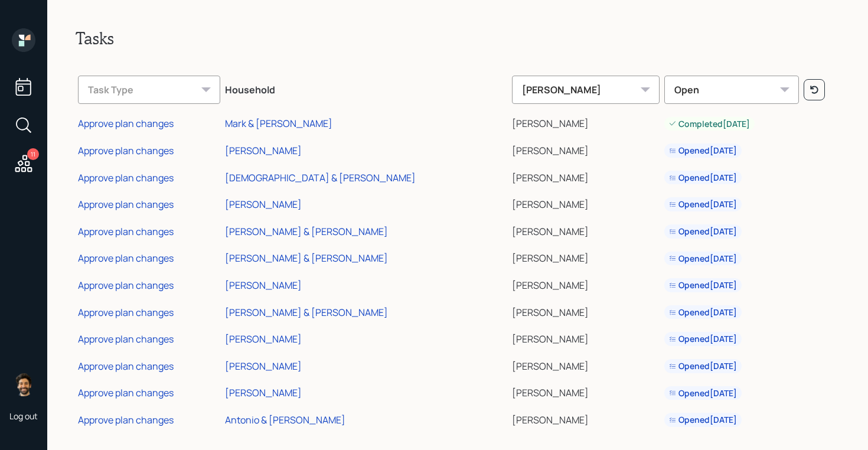 This screenshot has width=868, height=450. What do you see at coordinates (149, 89) in the screenshot?
I see `div: Task Type` at bounding box center [149, 89].